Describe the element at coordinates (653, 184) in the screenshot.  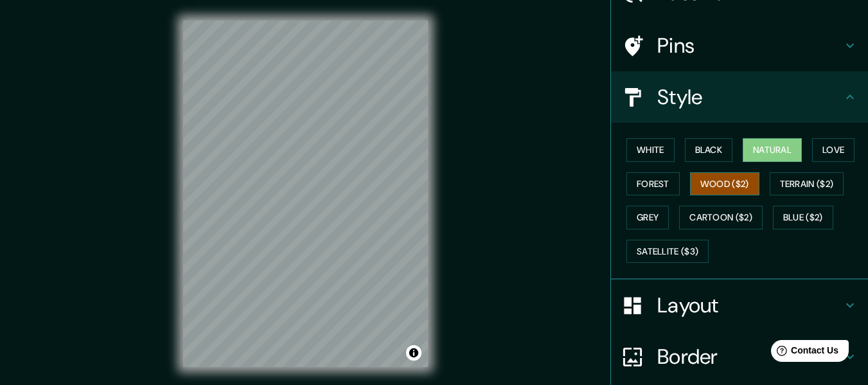
I see `button: Forest` at that location.